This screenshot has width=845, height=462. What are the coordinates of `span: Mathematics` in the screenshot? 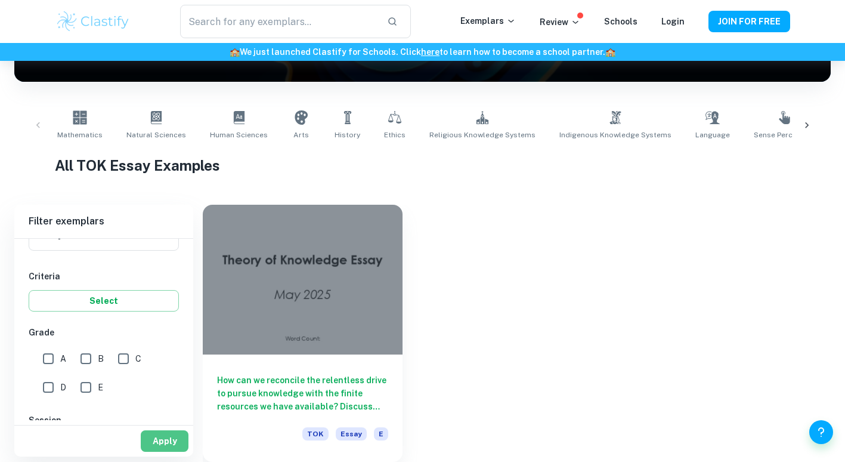 It's located at (80, 135).